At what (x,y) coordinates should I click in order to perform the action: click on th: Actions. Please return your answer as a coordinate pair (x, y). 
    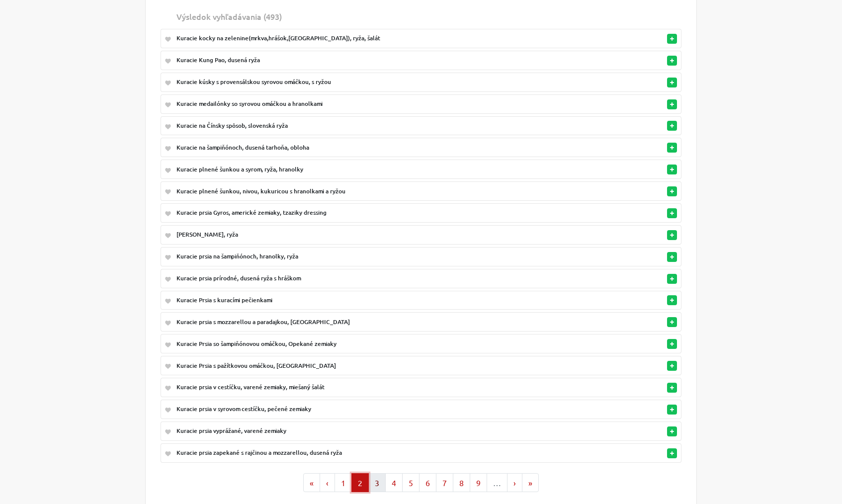
    Looking at the image, I should click on (674, 16).